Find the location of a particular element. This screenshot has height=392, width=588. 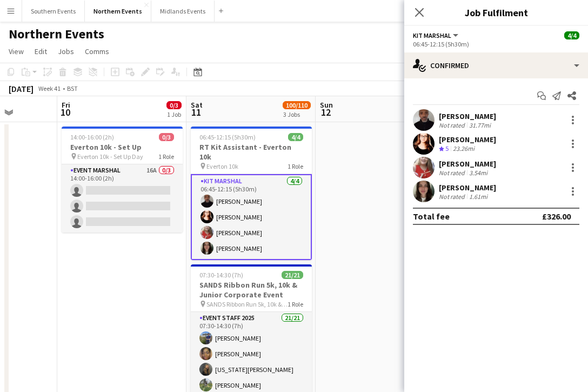

div: 23.26mi is located at coordinates (463, 149).